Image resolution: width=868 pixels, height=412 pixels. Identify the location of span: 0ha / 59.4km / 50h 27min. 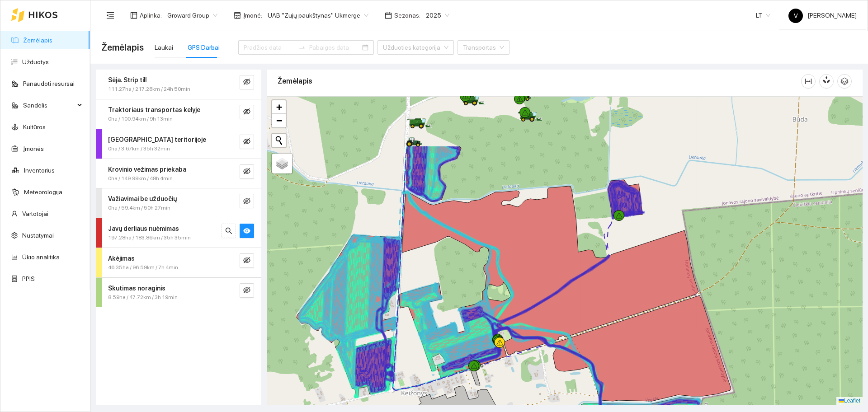
(139, 208).